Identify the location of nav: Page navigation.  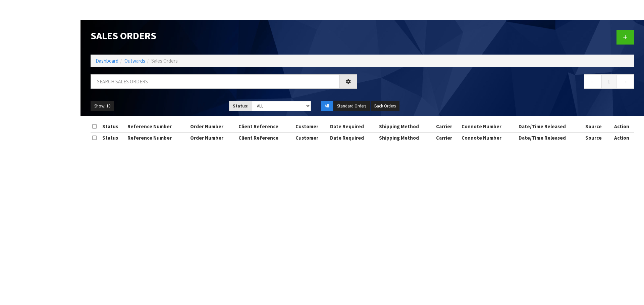
(501, 82).